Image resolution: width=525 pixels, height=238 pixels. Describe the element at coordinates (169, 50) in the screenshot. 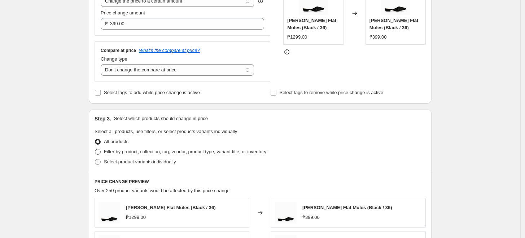

I see `i: What's the compare at price?` at that location.